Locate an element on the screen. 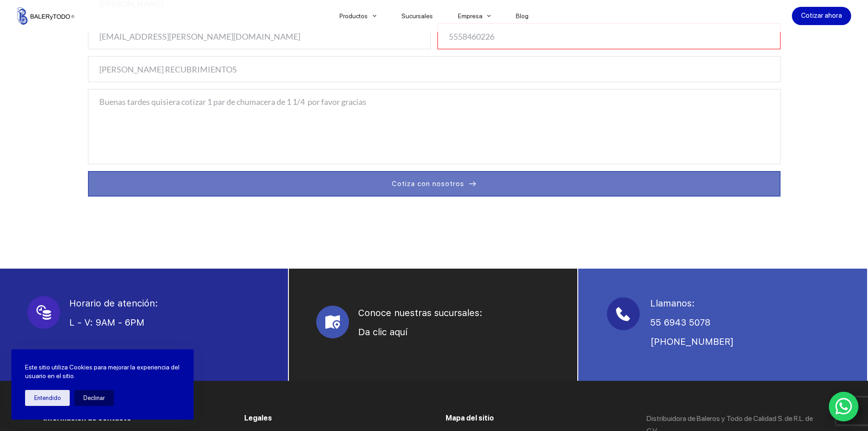 Image resolution: width=868 pixels, height=431 pixels. input: Email is located at coordinates (259, 36).